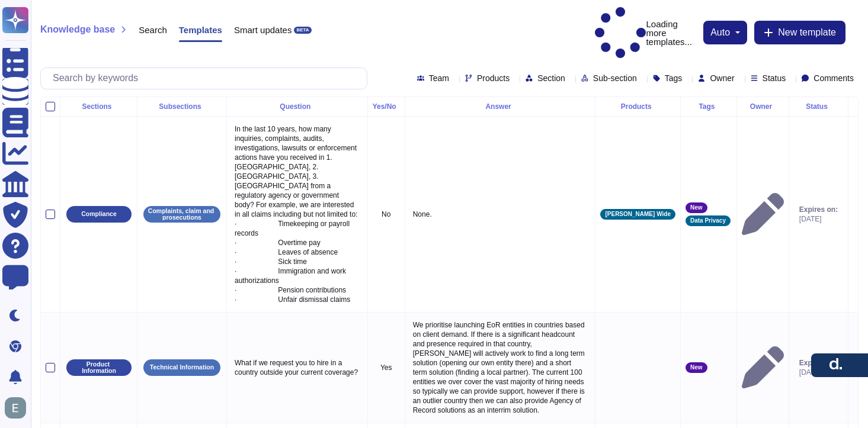 The height and width of the screenshot is (428, 868). Describe the element at coordinates (182, 107) in the screenshot. I see `div: Subsections` at that location.